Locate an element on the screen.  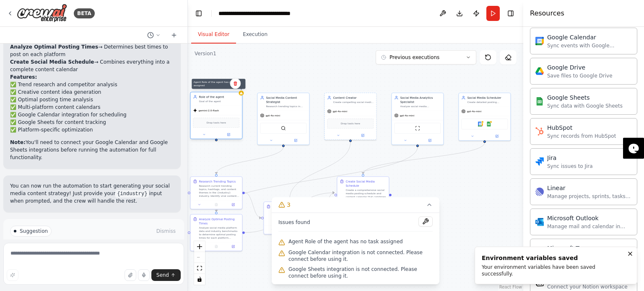
div: Research Trending Topics is located at coordinates (217, 181).